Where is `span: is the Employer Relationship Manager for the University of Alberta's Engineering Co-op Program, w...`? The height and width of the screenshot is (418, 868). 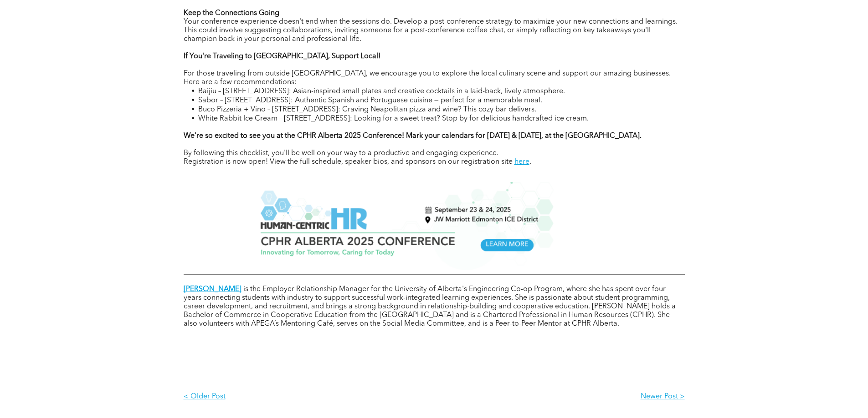
span: is the Employer Relationship Manager for the University of Alberta's Engineering Co-op Program, w... is located at coordinates (429, 307).